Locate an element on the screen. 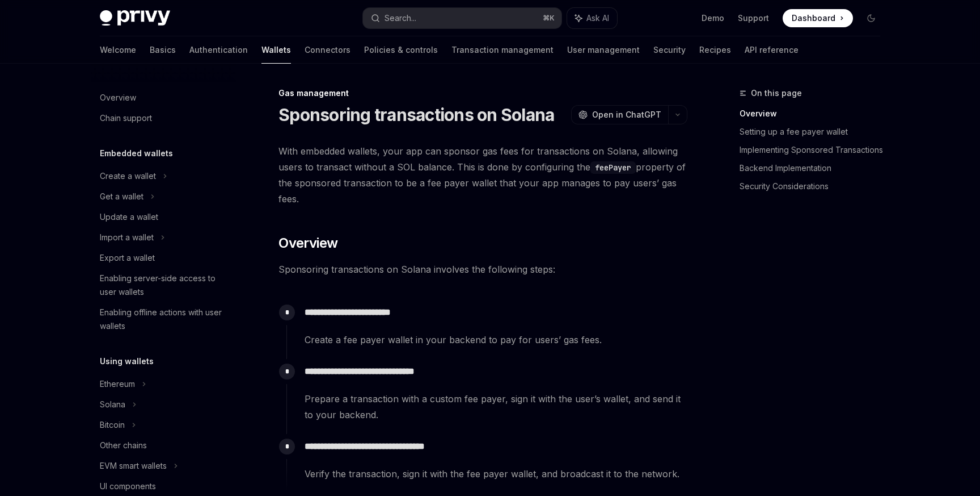 The height and width of the screenshot is (496, 980). div: Chain support is located at coordinates (126, 118).